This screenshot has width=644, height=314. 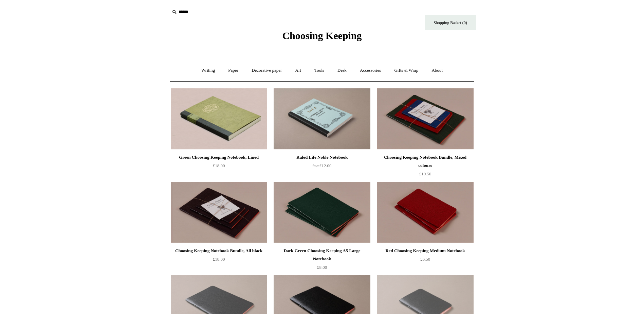 What do you see at coordinates (437, 71) in the screenshot?
I see `a: About` at bounding box center [437, 71].